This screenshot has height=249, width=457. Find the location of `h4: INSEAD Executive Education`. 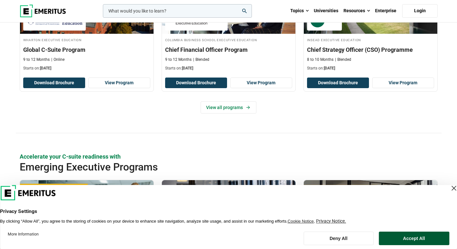

h4: INSEAD Executive Education is located at coordinates (370, 40).